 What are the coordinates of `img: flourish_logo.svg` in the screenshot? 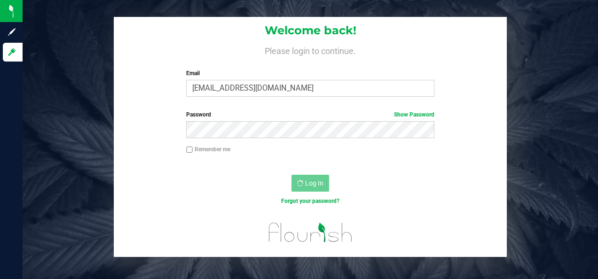 It's located at (310, 233).